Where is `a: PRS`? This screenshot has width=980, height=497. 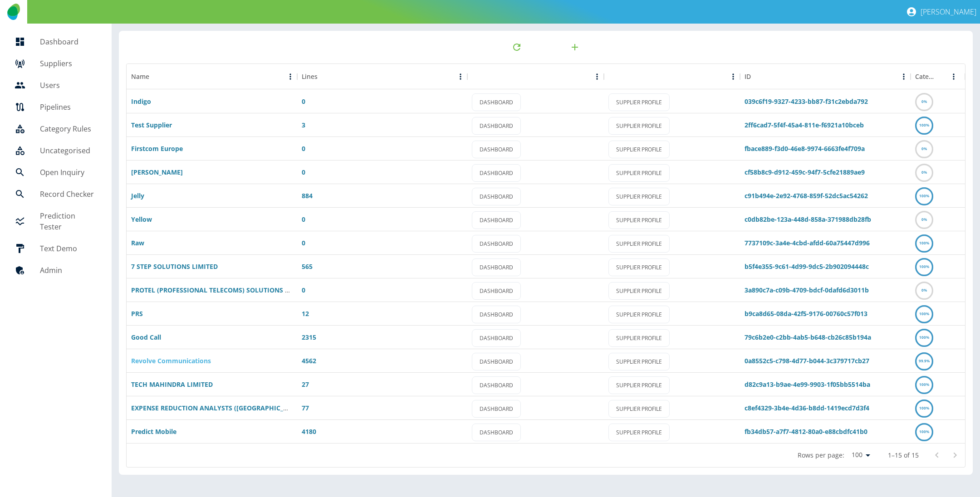 a: PRS is located at coordinates (137, 313).